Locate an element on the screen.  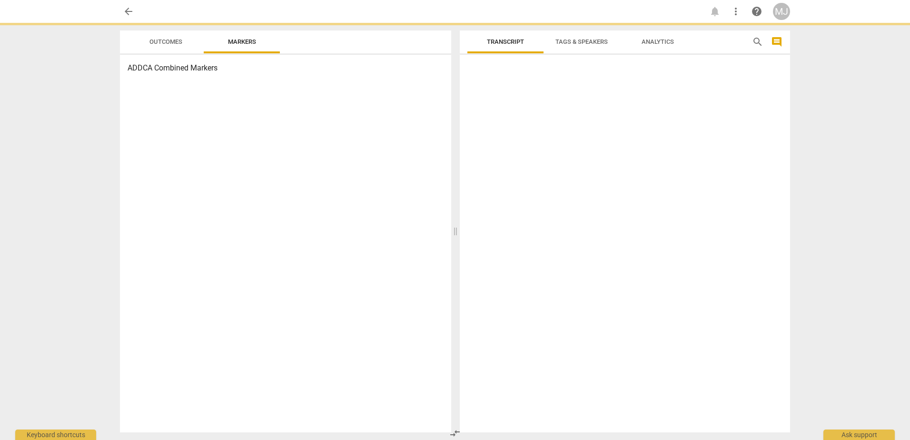
a: Help is located at coordinates (756, 11).